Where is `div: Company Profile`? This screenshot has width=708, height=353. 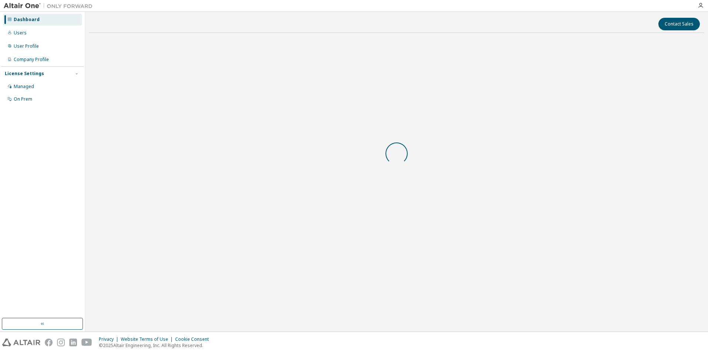 div: Company Profile is located at coordinates (31, 60).